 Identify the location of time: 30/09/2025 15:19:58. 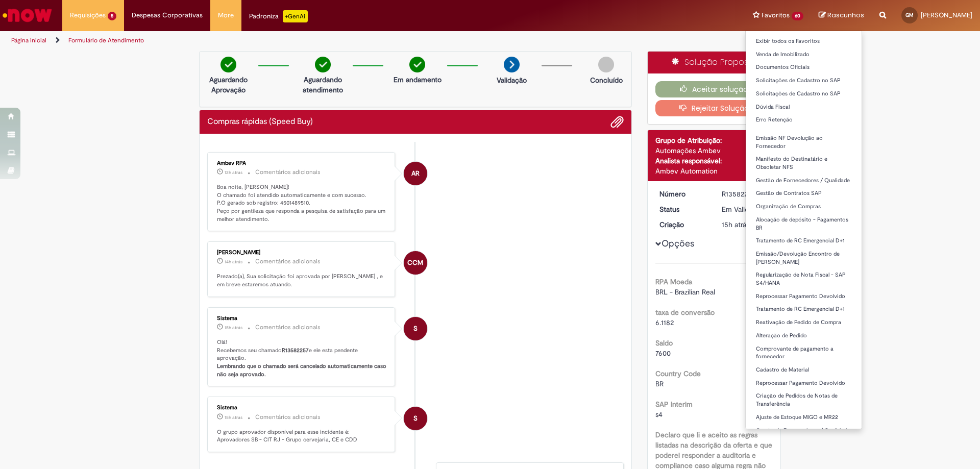
(233, 327).